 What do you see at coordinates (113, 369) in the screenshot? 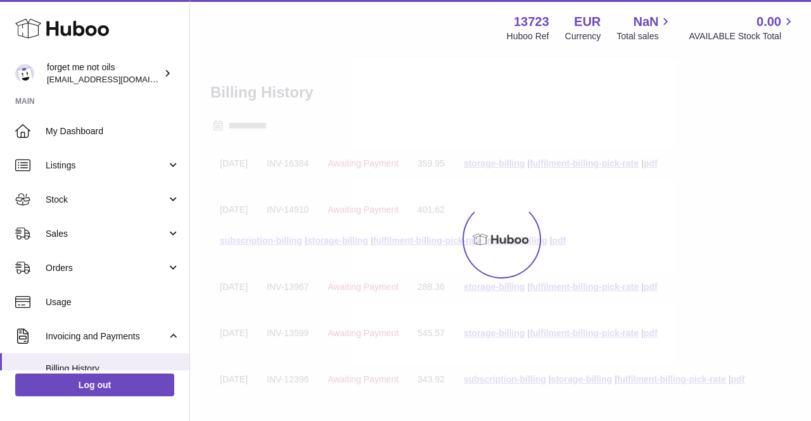
I see `span: Billing History` at bounding box center [113, 369].